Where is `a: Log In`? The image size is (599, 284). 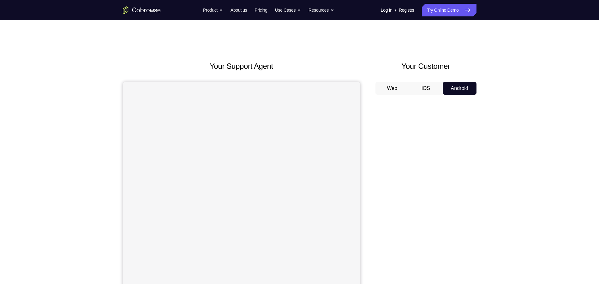 a: Log In is located at coordinates (386, 10).